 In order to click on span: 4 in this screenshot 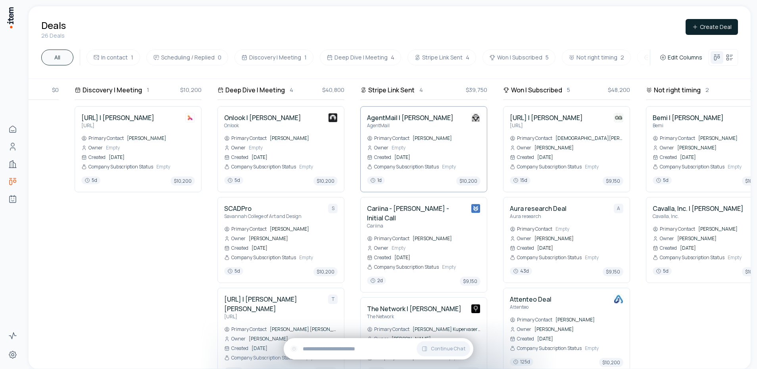, I will do `click(467, 58)`.